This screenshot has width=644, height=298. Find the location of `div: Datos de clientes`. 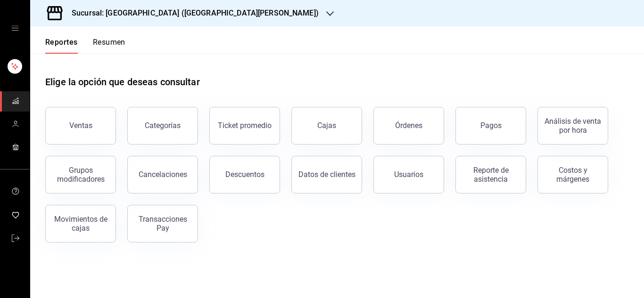

div: Datos de clientes is located at coordinates (327, 174).